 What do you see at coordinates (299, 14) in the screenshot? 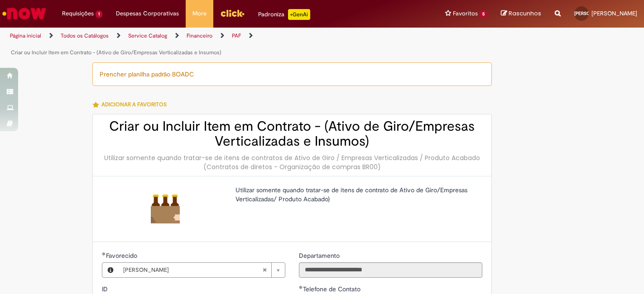
I see `p: +GenAi` at bounding box center [299, 14].